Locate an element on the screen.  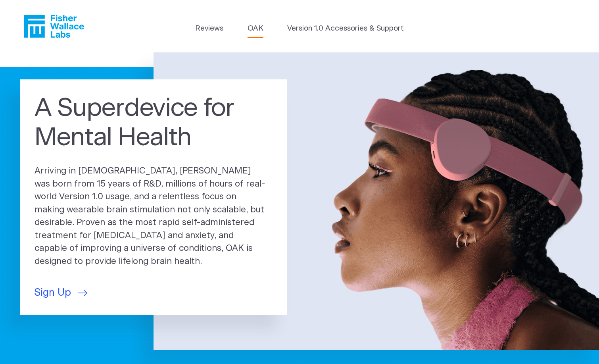
span: Sign Up is located at coordinates (53, 293).